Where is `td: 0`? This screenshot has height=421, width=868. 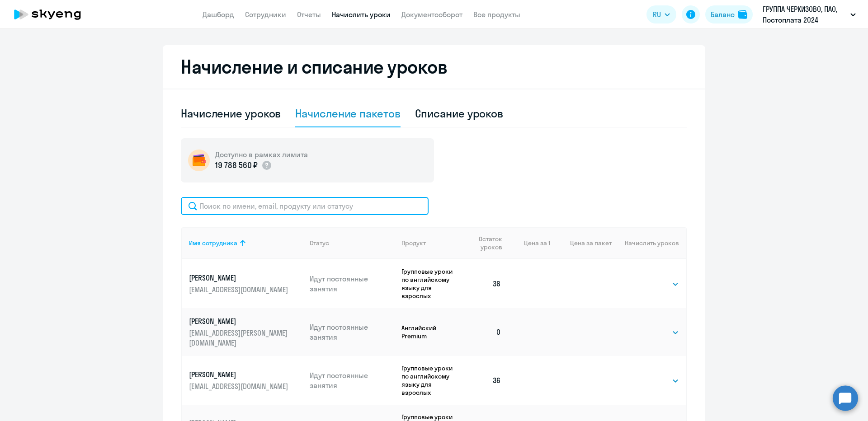 td: 0 is located at coordinates (486, 332).